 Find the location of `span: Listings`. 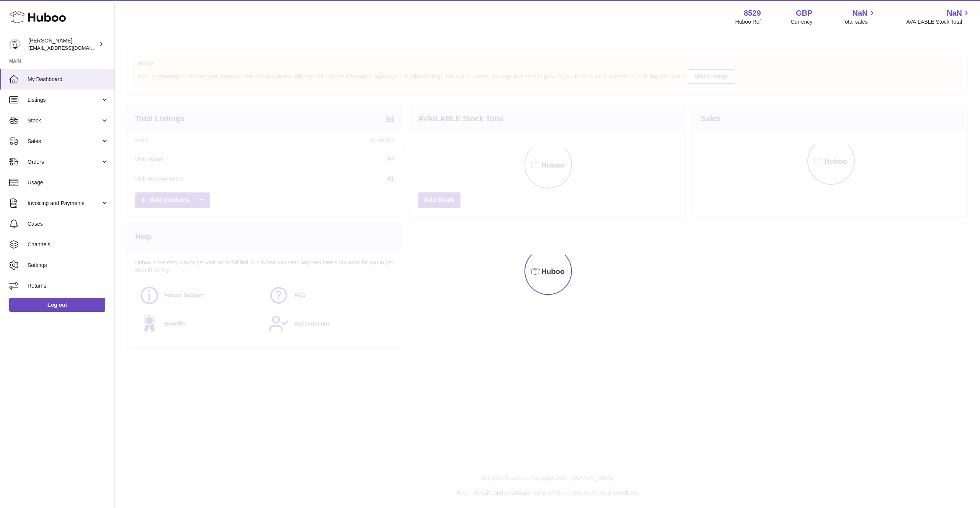

span: Listings is located at coordinates (64, 100).